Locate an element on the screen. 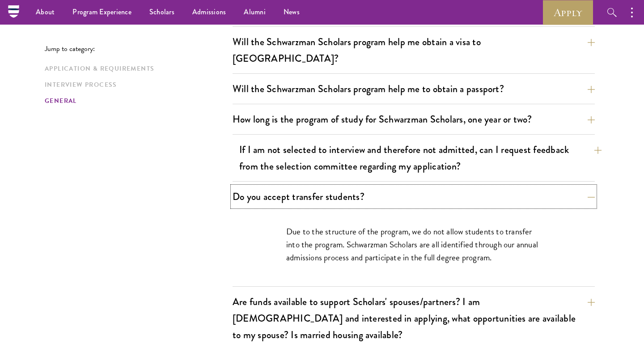 This screenshot has width=644, height=348. a: Interview Process is located at coordinates (136, 84).